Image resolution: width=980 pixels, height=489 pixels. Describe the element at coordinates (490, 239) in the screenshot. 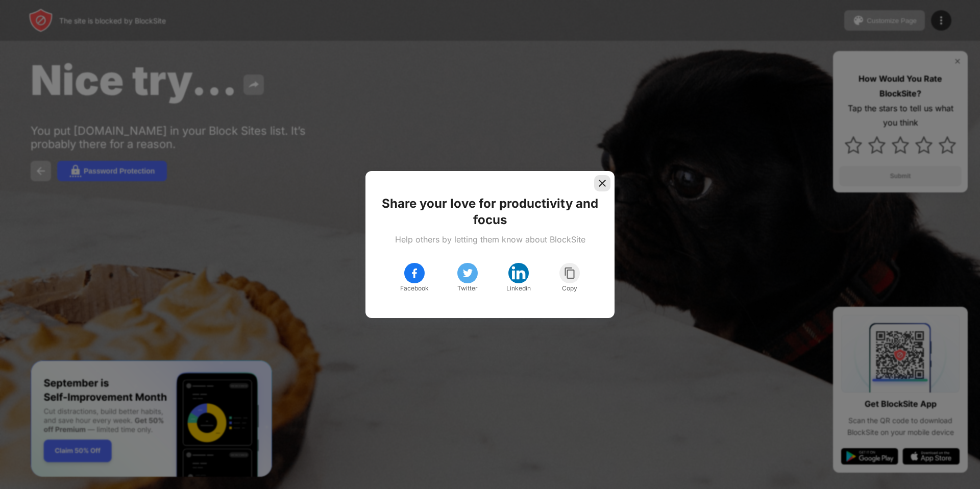

I see `div: Help others by letting them know about BlockSite` at that location.